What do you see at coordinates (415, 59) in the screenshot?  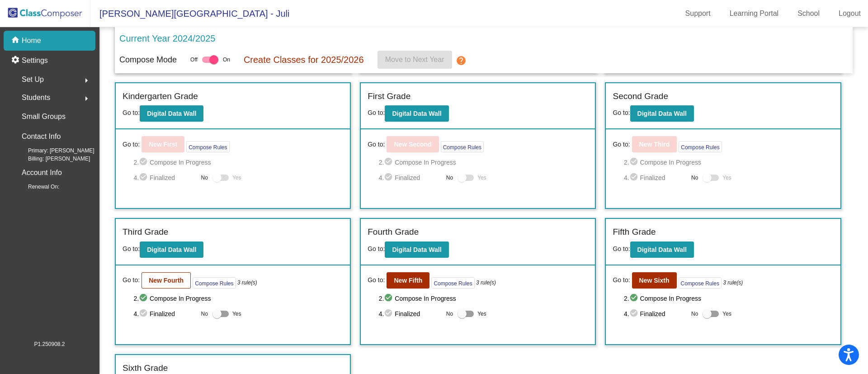 I see `span: Move to Next Year` at bounding box center [415, 59].